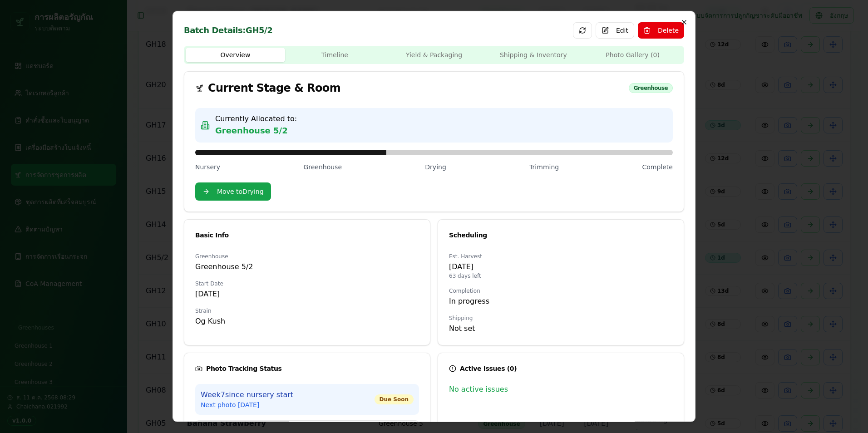  Describe the element at coordinates (561, 235) in the screenshot. I see `div: Scheduling` at that location.